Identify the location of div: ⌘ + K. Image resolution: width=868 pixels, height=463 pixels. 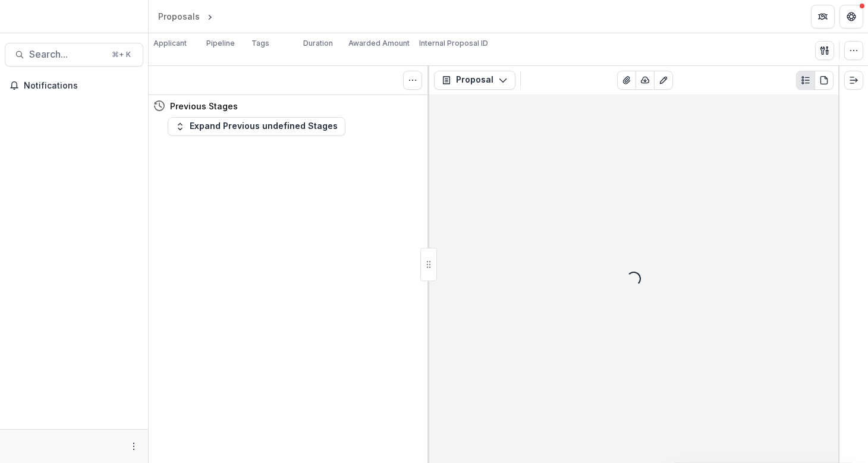
(122, 55).